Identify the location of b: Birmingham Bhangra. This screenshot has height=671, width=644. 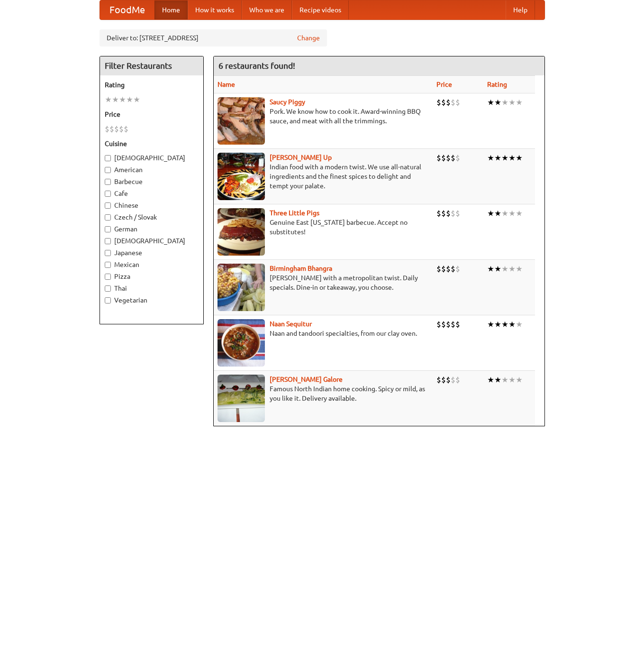
(301, 269).